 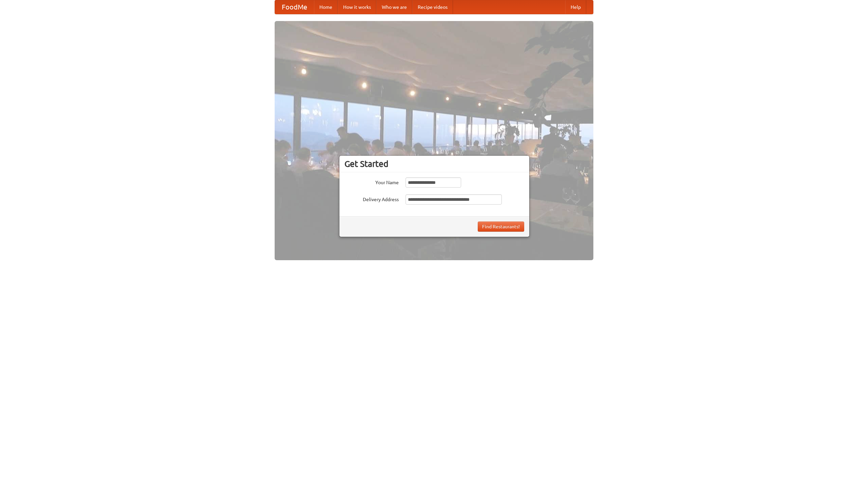 What do you see at coordinates (294, 7) in the screenshot?
I see `a: FoodMe` at bounding box center [294, 7].